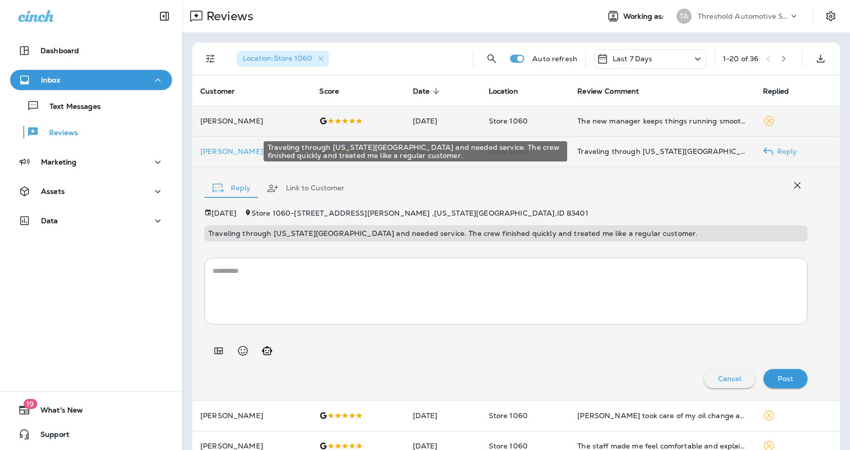 The image size is (850, 450). I want to click on button: 19What's New, so click(91, 410).